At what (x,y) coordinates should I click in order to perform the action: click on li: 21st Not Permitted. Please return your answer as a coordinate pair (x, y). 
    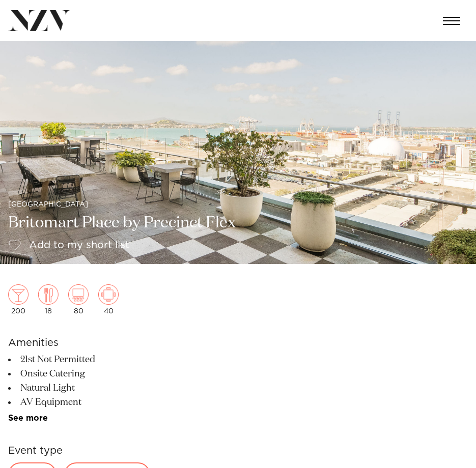
    Looking at the image, I should click on (91, 360).